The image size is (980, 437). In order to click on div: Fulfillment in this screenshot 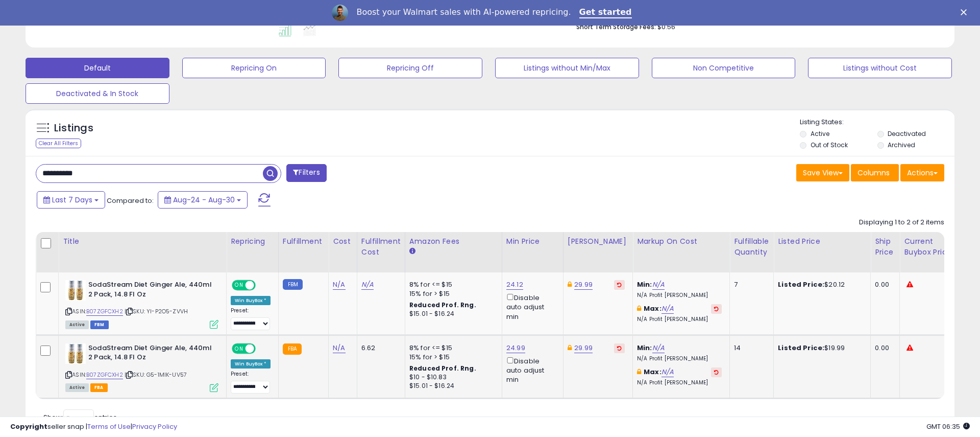, I will do `click(303, 241)`.